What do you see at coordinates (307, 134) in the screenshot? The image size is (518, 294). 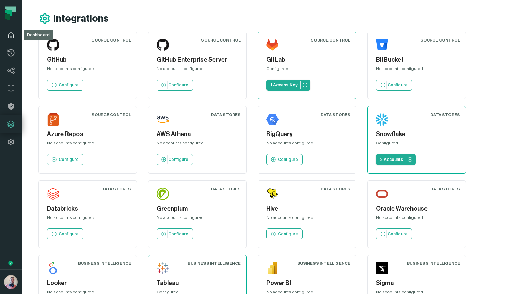 I see `h5: BigQuery` at bounding box center [307, 134].